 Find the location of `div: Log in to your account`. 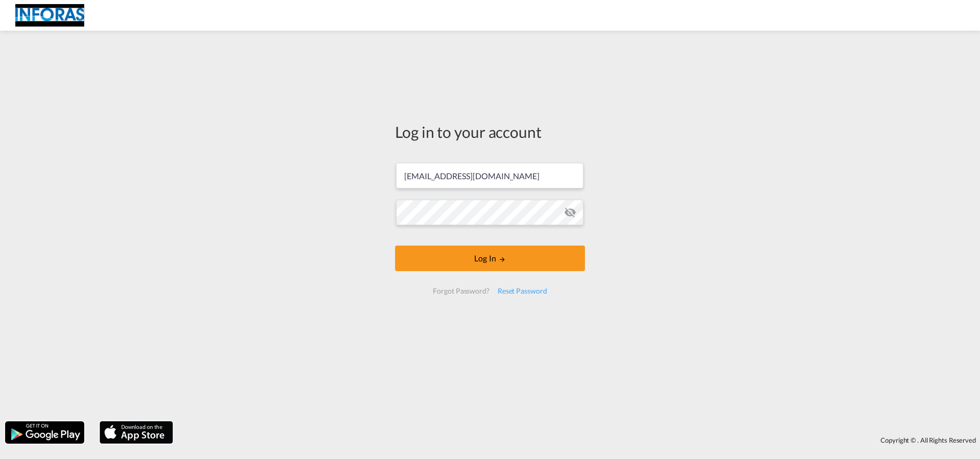

div: Log in to your account is located at coordinates (490, 132).